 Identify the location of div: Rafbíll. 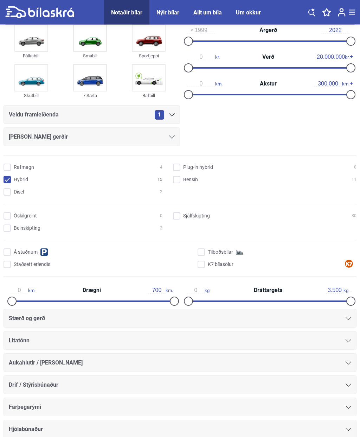
(149, 96).